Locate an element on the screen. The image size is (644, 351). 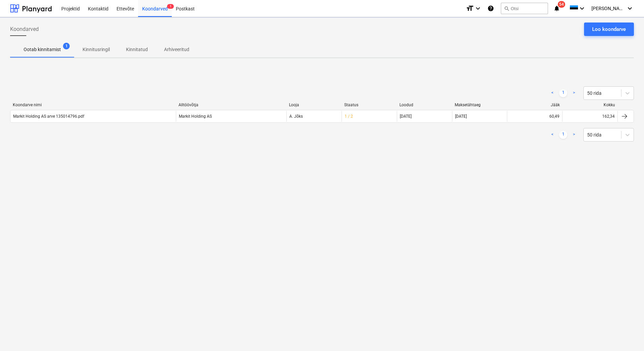
div: Maksetähtaeg is located at coordinates (480, 105).